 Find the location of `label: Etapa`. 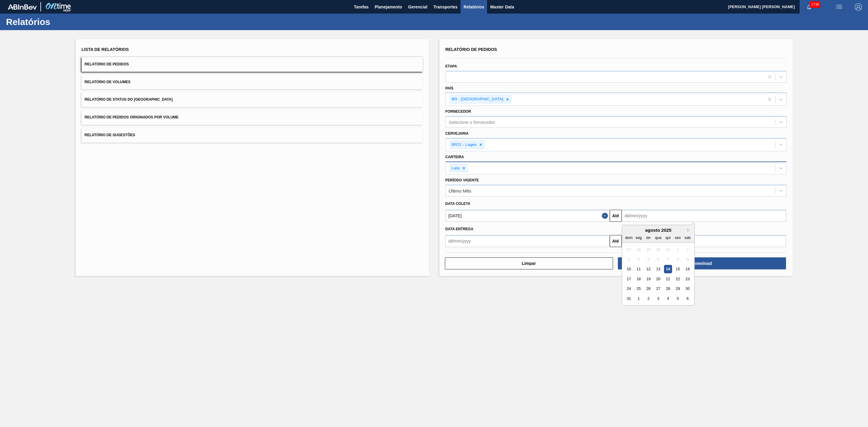

label: Etapa is located at coordinates (451, 66).